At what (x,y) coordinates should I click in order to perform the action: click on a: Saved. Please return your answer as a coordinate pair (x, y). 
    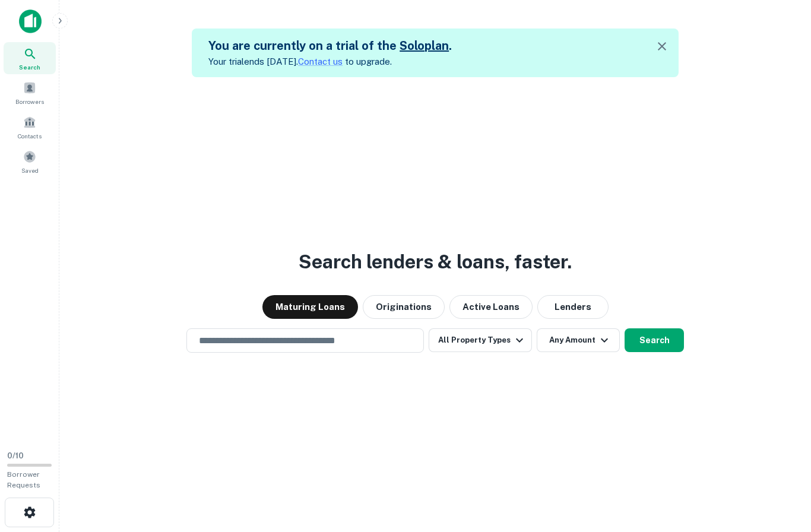
    Looking at the image, I should click on (30, 161).